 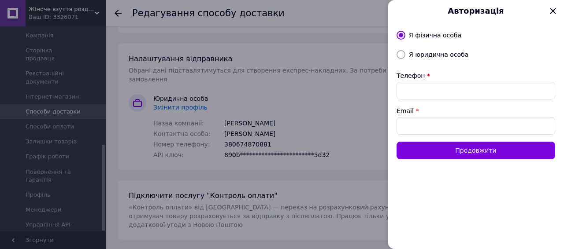 I want to click on label: Телефон, so click(x=410, y=76).